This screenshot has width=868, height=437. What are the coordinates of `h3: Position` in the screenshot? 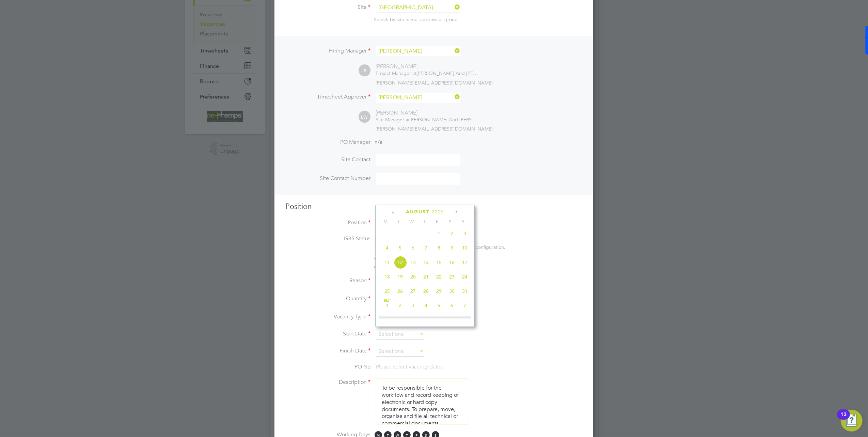 It's located at (434, 206).